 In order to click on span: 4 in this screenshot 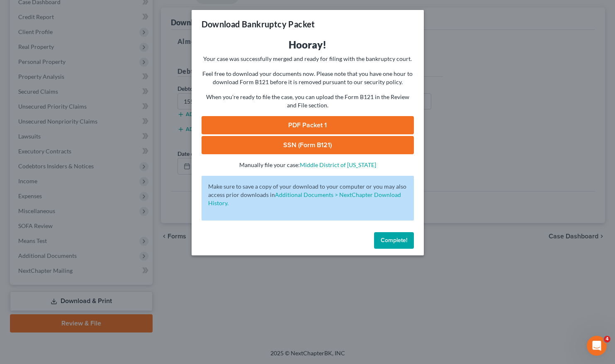, I will do `click(607, 339)`.